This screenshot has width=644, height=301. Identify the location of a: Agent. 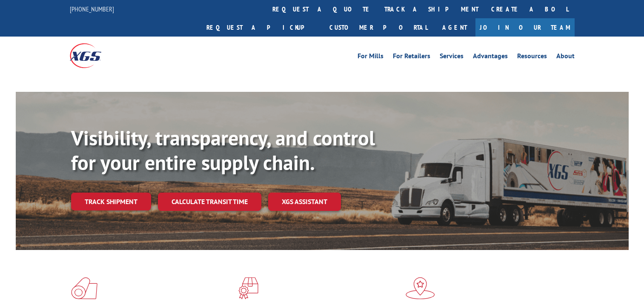
(455, 27).